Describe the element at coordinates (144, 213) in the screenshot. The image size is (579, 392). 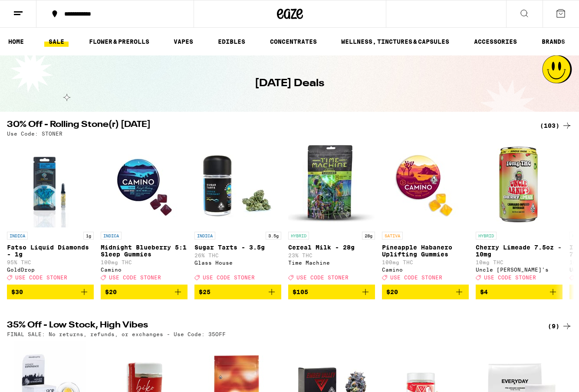
I see `a: Open page for Midnight Blueberry 5:1 Sleep Gummies from Camino` at that location.